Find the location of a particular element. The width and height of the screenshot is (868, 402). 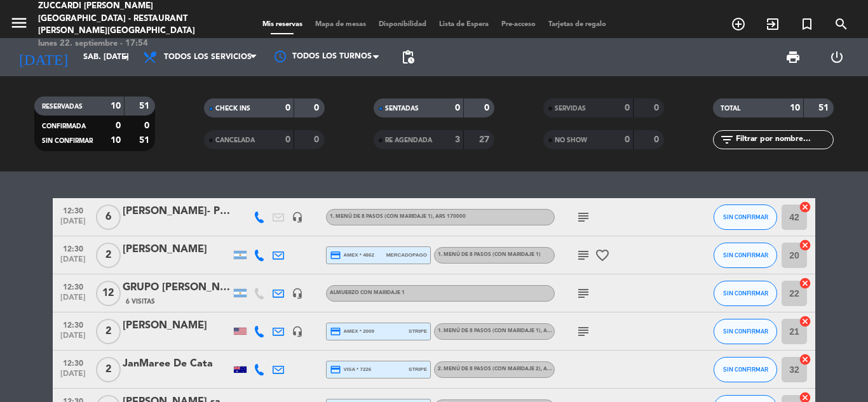

i: menu is located at coordinates (19, 23).